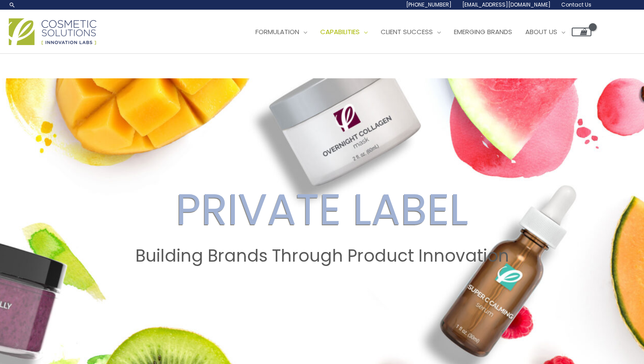 The height and width of the screenshot is (364, 644). What do you see at coordinates (322, 210) in the screenshot?
I see `h2: PRIVATE LABEL` at bounding box center [322, 210].